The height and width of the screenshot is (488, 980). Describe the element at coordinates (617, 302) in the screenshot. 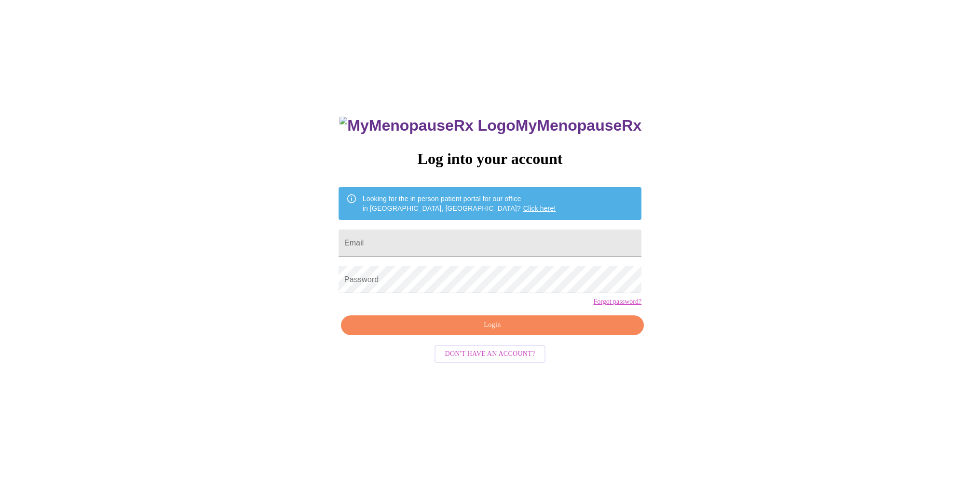

I see `a: Forgot password?` at that location.